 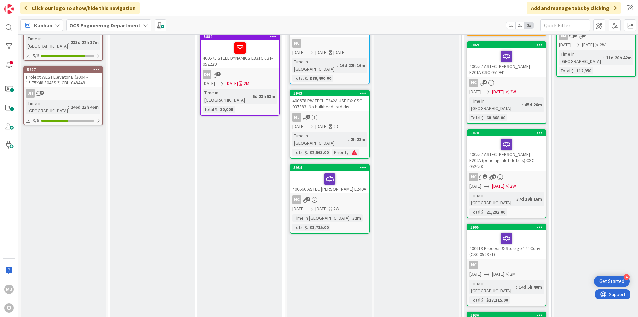 I want to click on div: 400678 PW TECH E242A USE EX: CSC-037383, No bulkhead, std dis, so click(x=330, y=104).